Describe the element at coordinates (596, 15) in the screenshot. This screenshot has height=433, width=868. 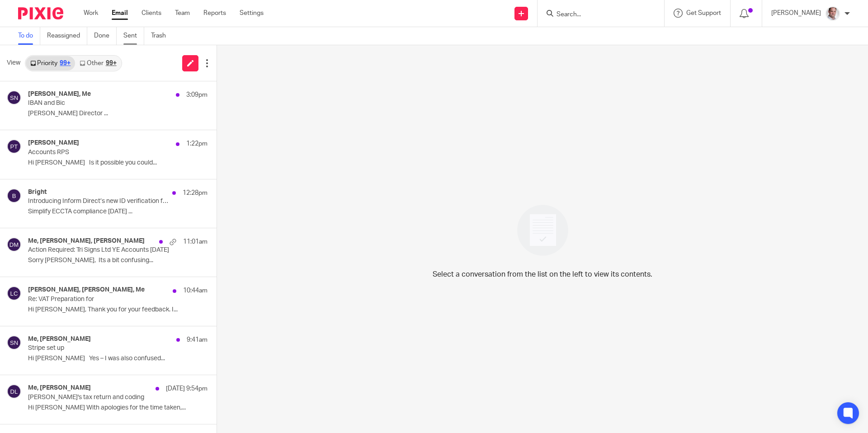
I see `input: Search` at that location.